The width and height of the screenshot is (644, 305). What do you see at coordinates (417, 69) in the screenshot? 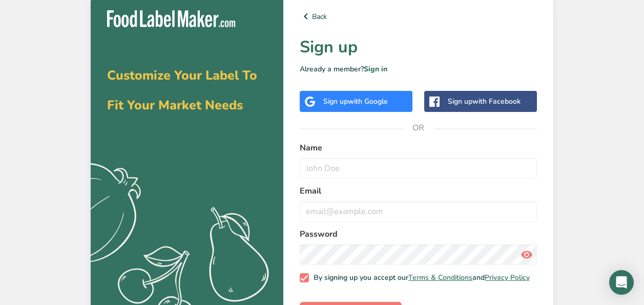
I see `p: Already a member?` at bounding box center [417, 69].